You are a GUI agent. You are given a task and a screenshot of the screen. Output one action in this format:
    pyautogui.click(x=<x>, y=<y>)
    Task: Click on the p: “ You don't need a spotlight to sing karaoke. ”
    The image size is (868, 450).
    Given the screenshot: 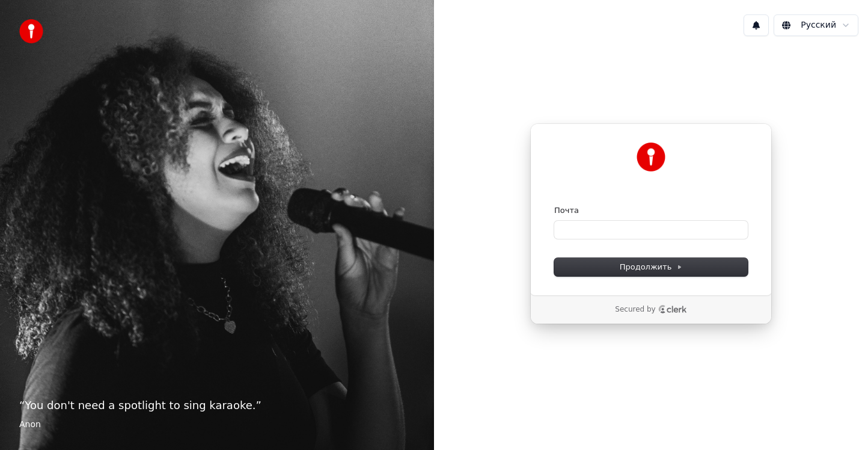 What is the action you would take?
    pyautogui.click(x=217, y=405)
    